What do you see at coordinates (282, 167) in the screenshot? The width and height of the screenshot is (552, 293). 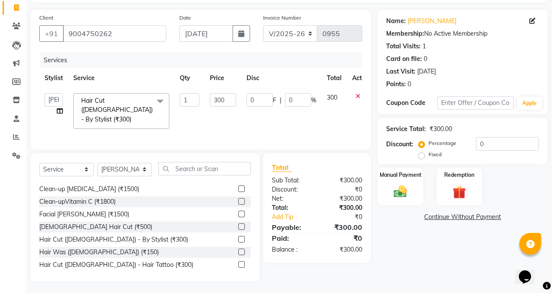 I see `span: Total` at bounding box center [282, 167].